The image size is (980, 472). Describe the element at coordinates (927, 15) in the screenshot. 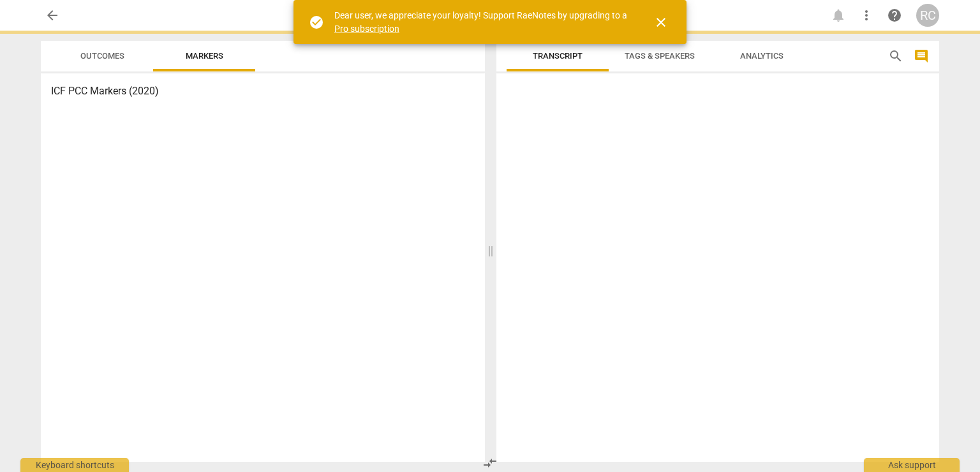

I see `div: RC` at that location.